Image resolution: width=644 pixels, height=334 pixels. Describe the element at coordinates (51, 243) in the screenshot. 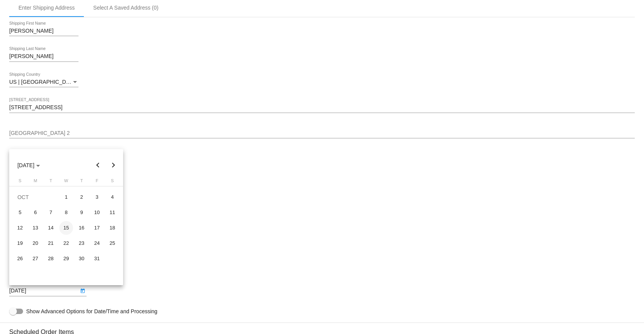

I see `div: 21` at that location.